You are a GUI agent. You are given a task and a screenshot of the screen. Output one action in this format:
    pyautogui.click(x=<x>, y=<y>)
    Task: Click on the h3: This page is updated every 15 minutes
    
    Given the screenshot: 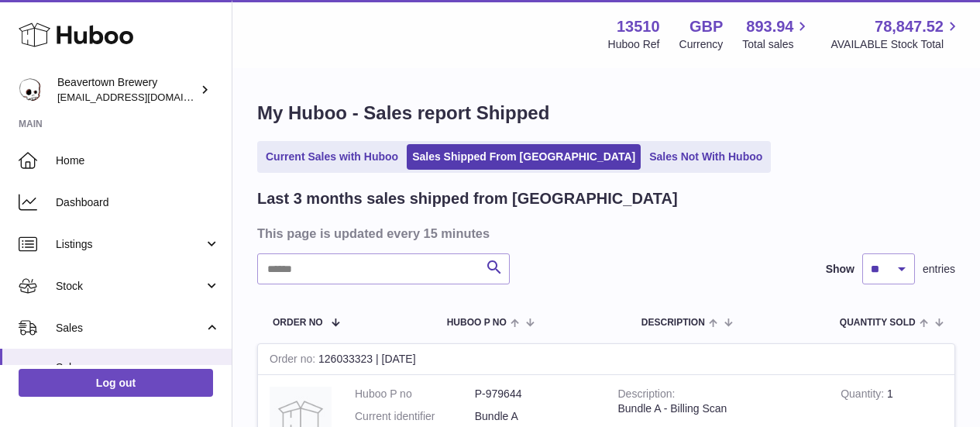 What is the action you would take?
    pyautogui.click(x=604, y=233)
    